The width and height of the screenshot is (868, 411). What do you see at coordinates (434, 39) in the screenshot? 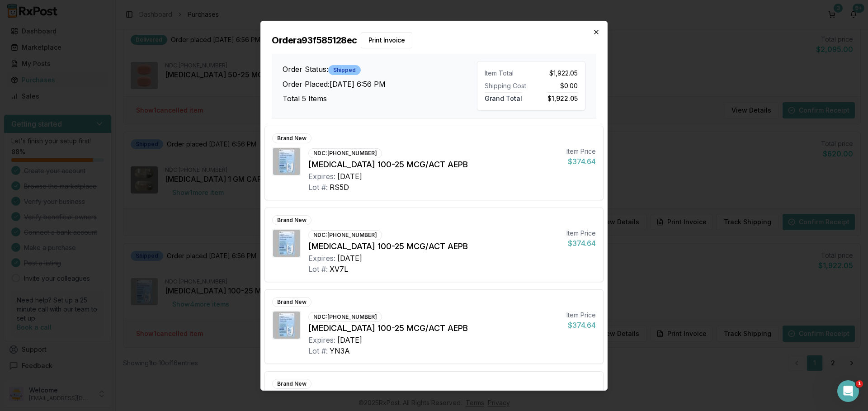
I see `h2: Order a93f585128ec` at bounding box center [434, 39].